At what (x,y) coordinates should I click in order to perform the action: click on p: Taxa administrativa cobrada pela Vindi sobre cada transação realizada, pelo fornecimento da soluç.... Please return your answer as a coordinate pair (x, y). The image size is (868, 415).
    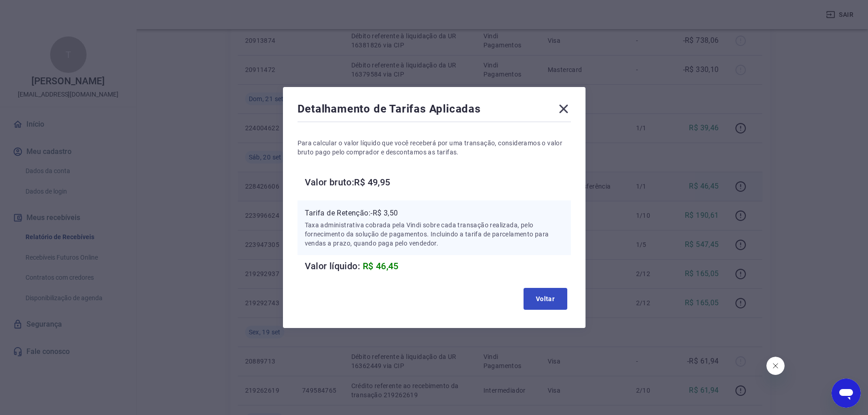
    Looking at the image, I should click on (434, 234).